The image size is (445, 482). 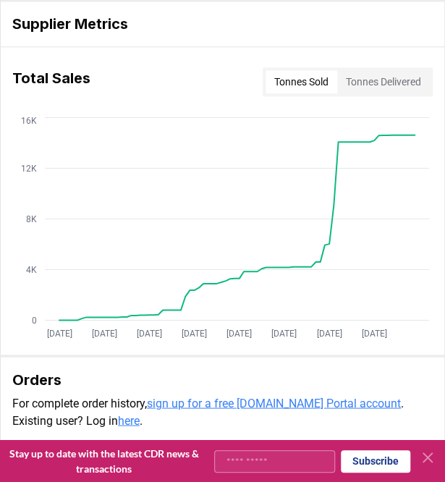 I want to click on tspan: 8K, so click(x=31, y=219).